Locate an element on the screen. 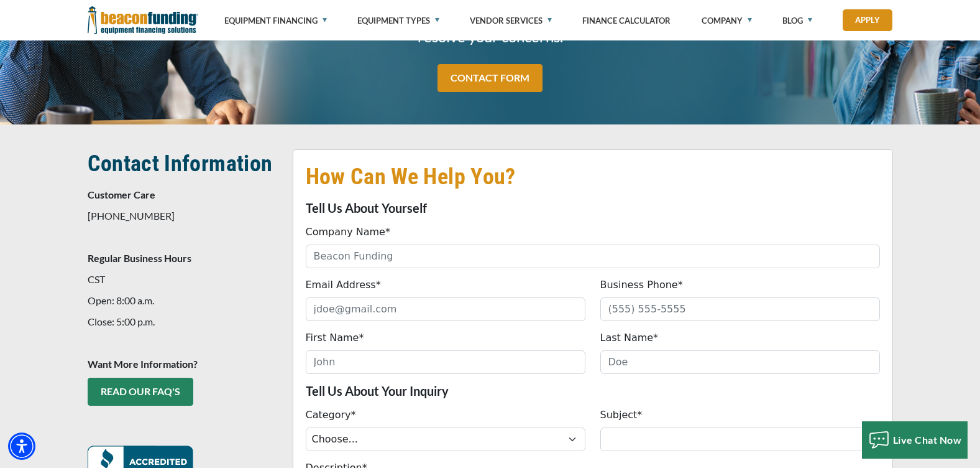  span: Live Chat Now is located at coordinates (927, 439).